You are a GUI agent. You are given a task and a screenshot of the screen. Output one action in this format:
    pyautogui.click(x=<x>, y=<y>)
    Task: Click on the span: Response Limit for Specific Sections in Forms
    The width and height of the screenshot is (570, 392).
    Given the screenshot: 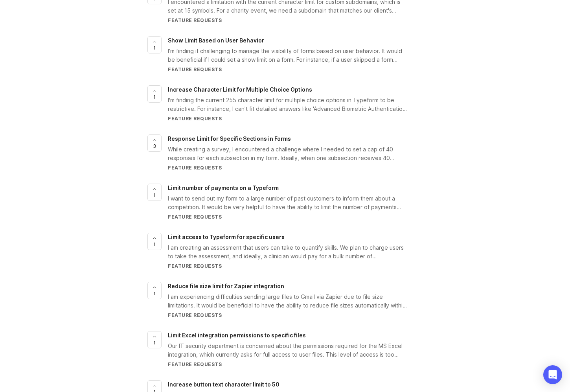 What is the action you would take?
    pyautogui.click(x=229, y=138)
    